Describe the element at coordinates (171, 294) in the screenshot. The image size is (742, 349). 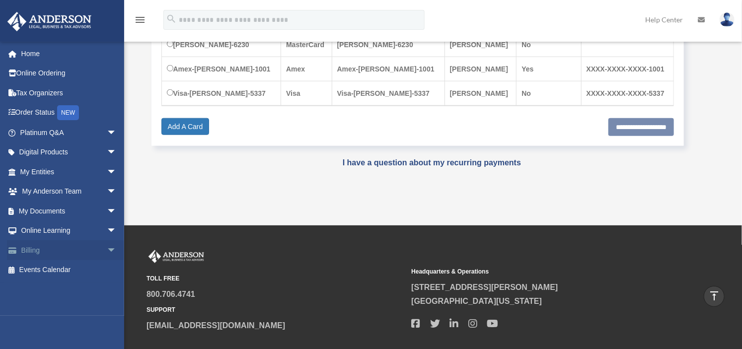
I see `a: 800.706.4741` at that location.